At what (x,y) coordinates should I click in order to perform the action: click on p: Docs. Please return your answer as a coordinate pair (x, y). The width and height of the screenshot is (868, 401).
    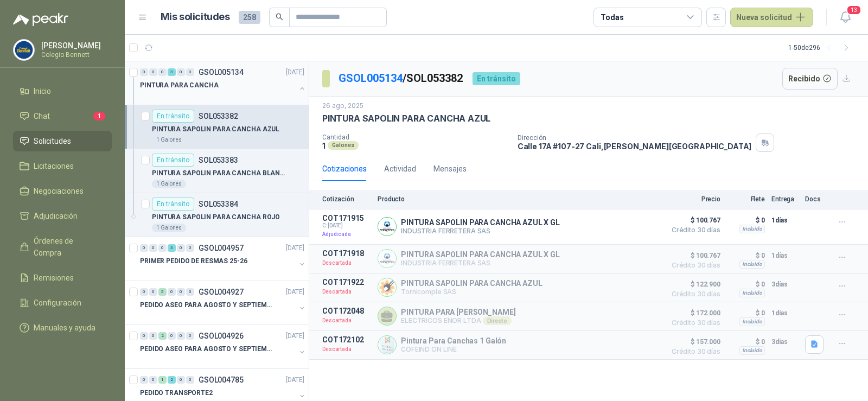
    Looking at the image, I should click on (816, 199).